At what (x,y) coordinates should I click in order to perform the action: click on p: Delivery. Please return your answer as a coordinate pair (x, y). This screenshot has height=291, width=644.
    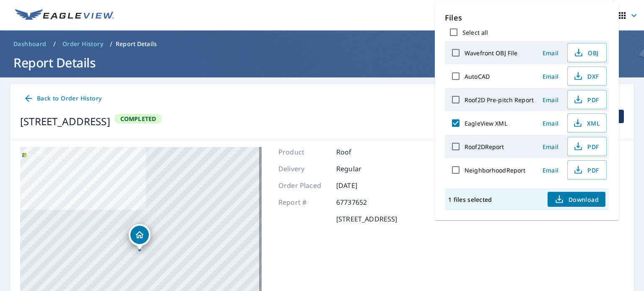
    Looking at the image, I should click on (304, 169).